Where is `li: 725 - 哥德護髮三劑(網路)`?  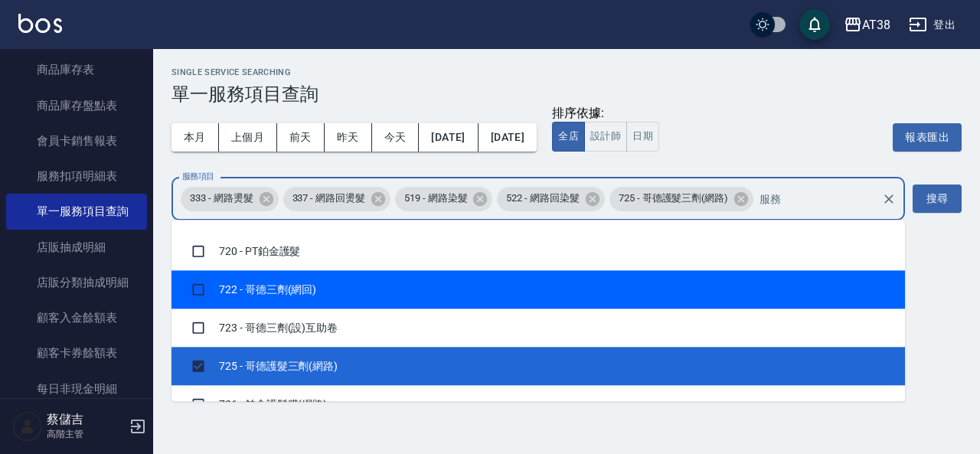
li: 725 - 哥德護髮三劑(網路) is located at coordinates (538, 367).